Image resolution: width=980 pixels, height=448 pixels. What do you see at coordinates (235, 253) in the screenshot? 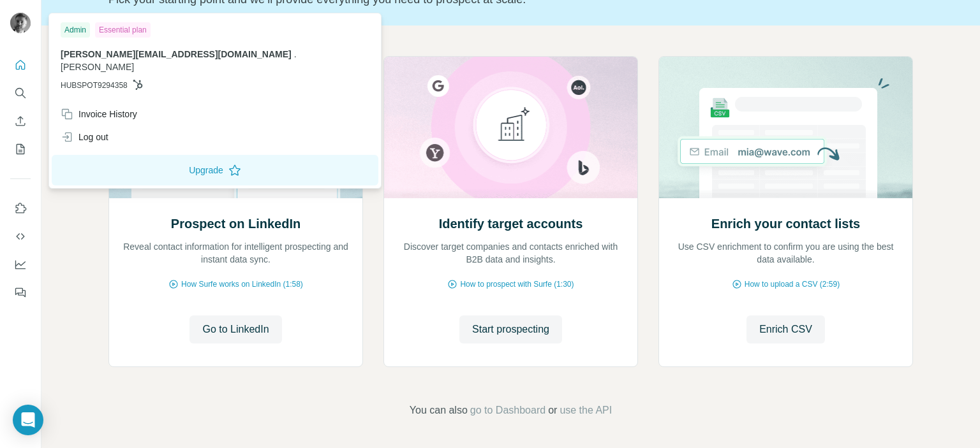
I see `p: Reveal contact information for intelligent prospecting and instant data sync.` at bounding box center [235, 253].